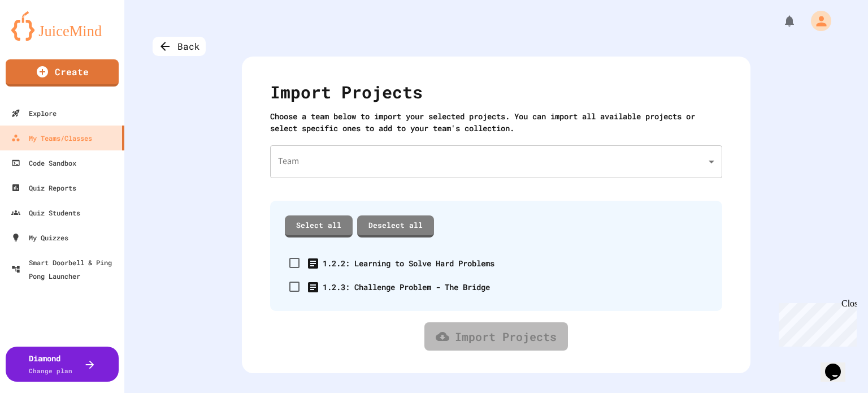 This screenshot has width=868, height=393. I want to click on div: 1.2.3: Challenge Problem - The Bridge, so click(407, 287).